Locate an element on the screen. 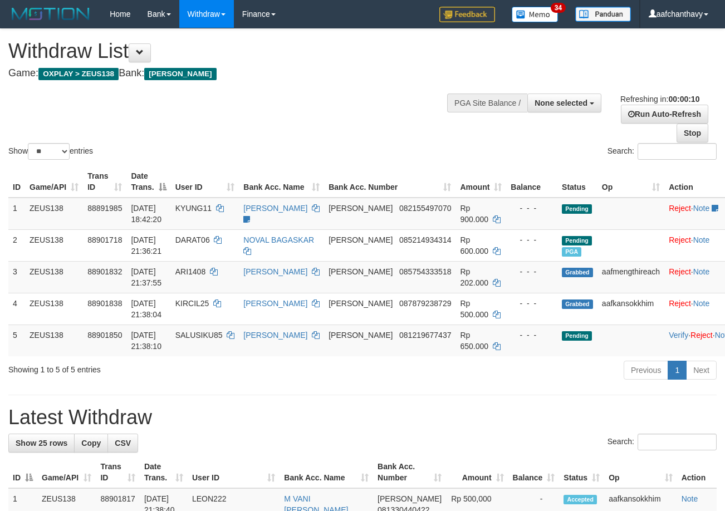 The image size is (725, 511). th: User ID: activate to sort column ascending is located at coordinates (205, 182).